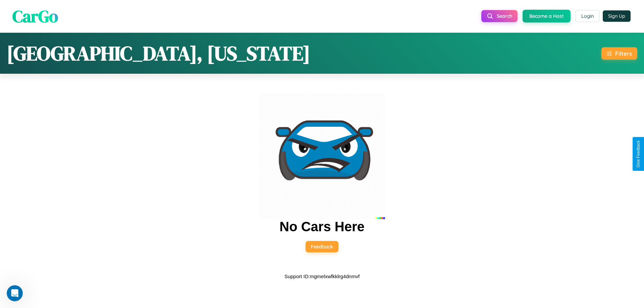 The image size is (644, 308). I want to click on span: Search, so click(504, 16).